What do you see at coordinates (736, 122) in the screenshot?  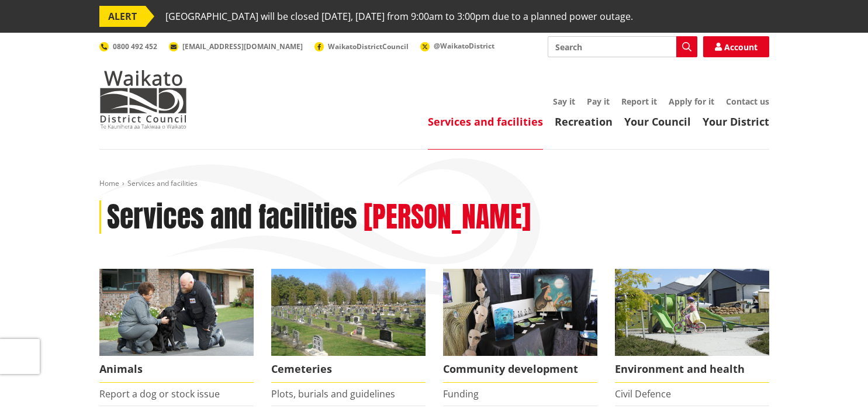 I see `a: Your District` at bounding box center [736, 122].